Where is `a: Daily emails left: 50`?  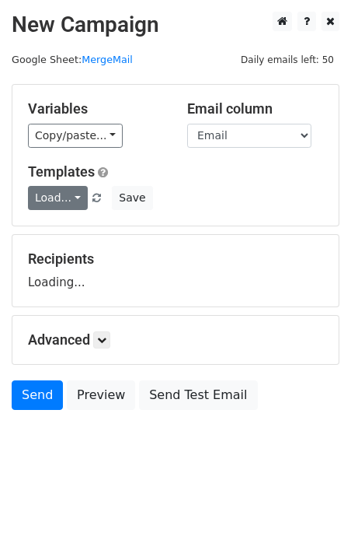 a: Daily emails left: 50 is located at coordinates (288, 59).